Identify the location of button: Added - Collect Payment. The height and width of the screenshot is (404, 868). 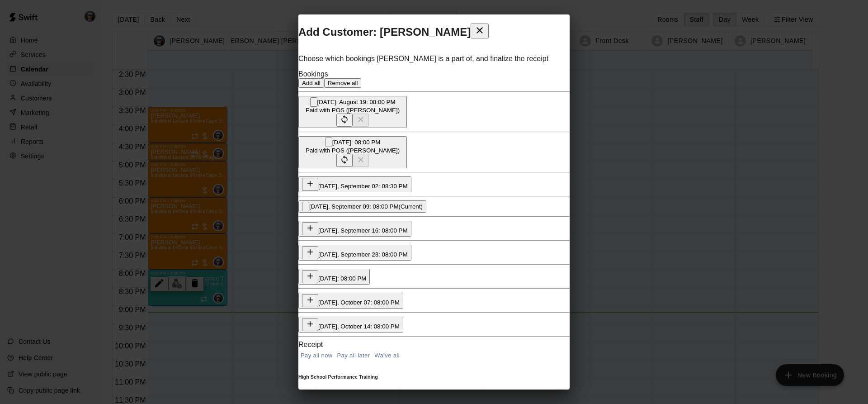
(306, 206).